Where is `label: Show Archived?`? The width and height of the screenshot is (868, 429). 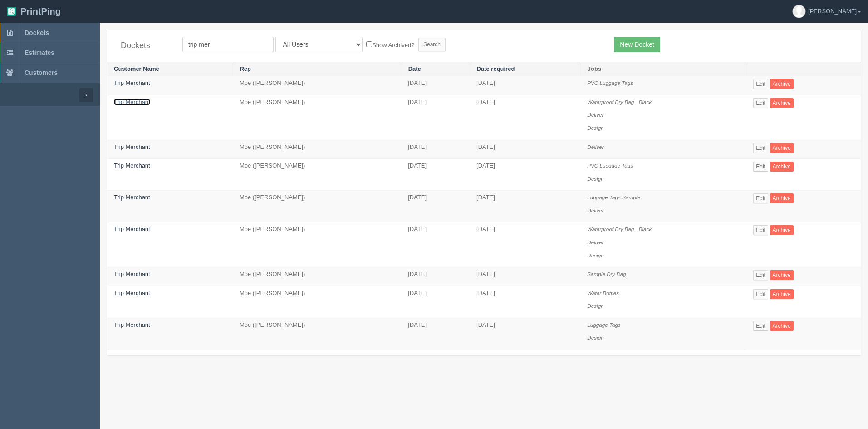 label: Show Archived? is located at coordinates (390, 44).